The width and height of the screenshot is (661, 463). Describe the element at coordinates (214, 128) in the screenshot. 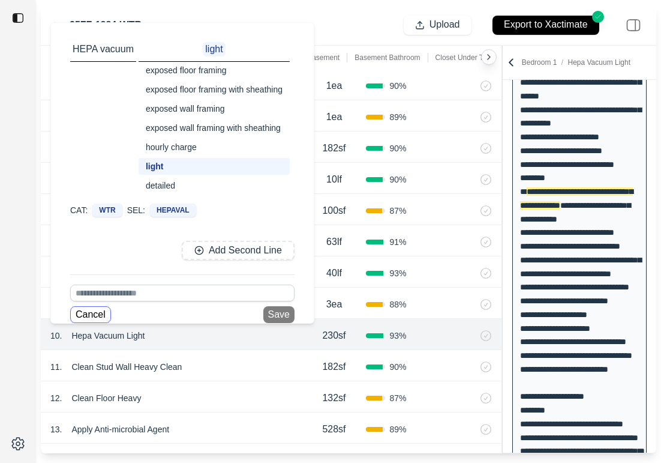

I see `div: exposed wall framing with sheathing` at that location.